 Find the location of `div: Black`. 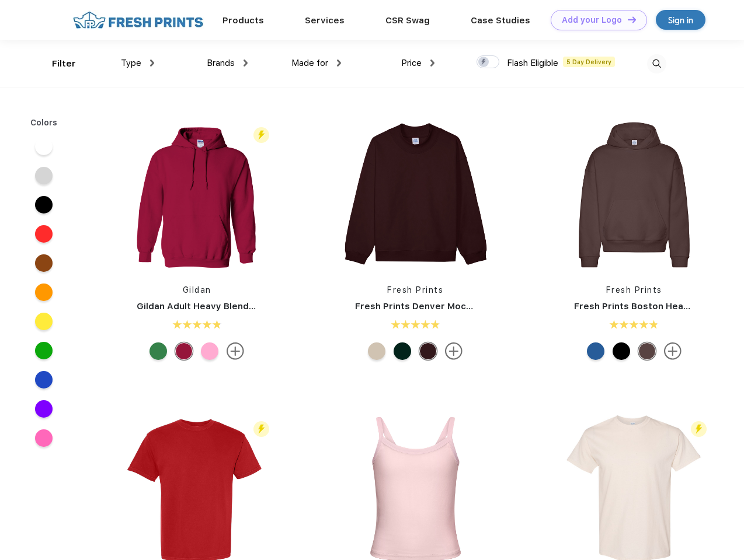

div: Black is located at coordinates (621, 351).